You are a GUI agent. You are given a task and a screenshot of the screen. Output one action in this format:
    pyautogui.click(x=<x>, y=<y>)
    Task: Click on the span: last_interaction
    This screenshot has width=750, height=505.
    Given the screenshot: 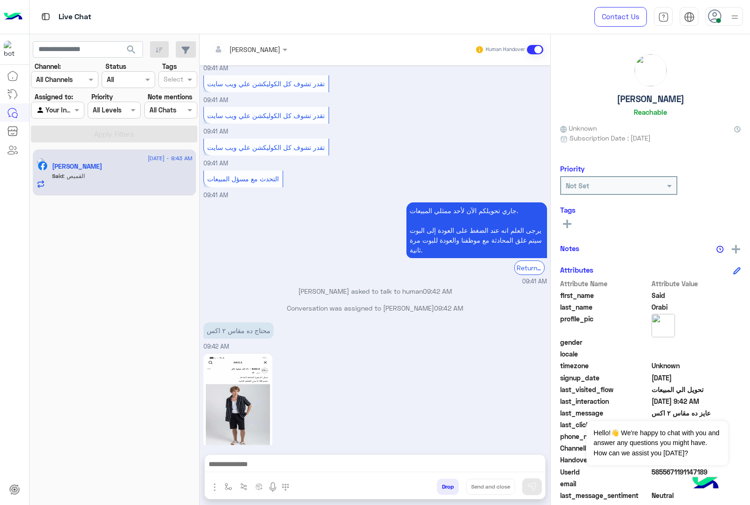 What is the action you would take?
    pyautogui.click(x=604, y=401)
    